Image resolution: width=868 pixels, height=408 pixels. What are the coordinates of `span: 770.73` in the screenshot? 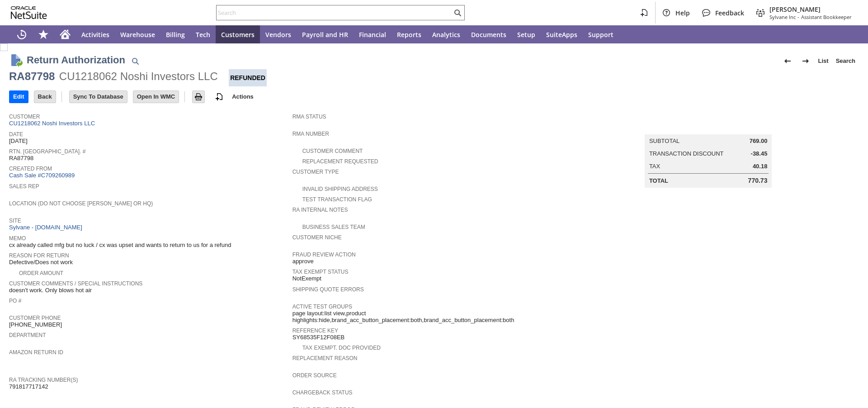 It's located at (758, 181).